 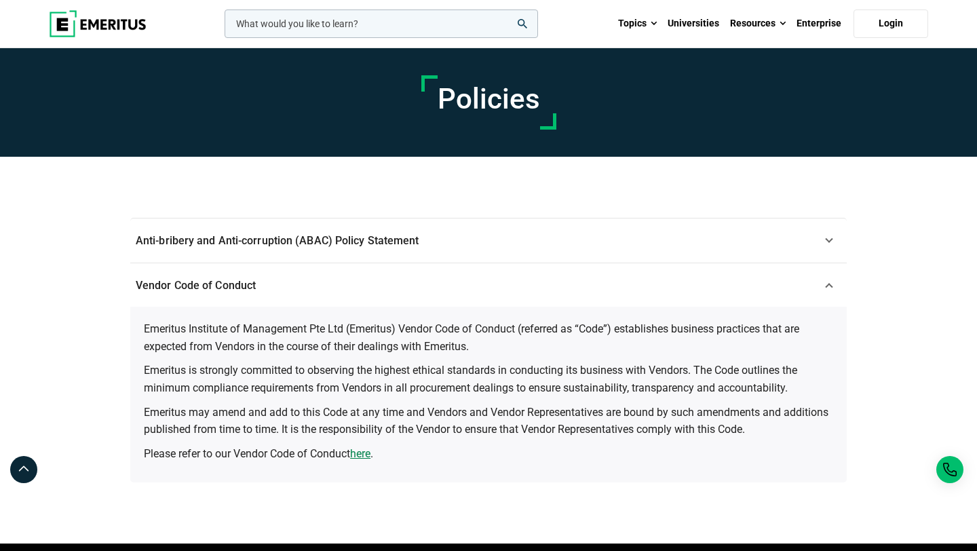 What do you see at coordinates (489, 99) in the screenshot?
I see `h1: Policies` at bounding box center [489, 99].